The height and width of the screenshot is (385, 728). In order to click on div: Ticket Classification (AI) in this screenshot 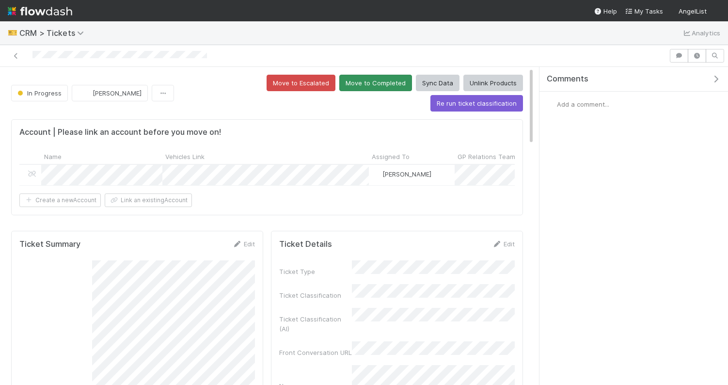, I will do `click(315, 324)`.